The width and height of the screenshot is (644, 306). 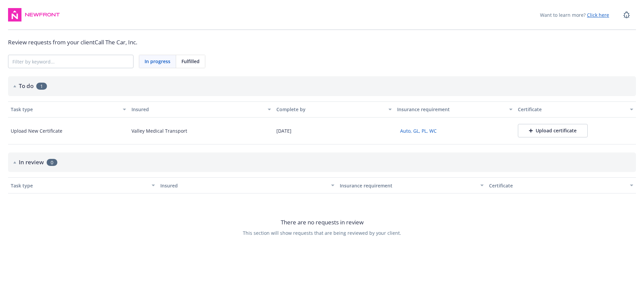 I want to click on span: This section will show requests that are being reviewed by your client., so click(x=322, y=233).